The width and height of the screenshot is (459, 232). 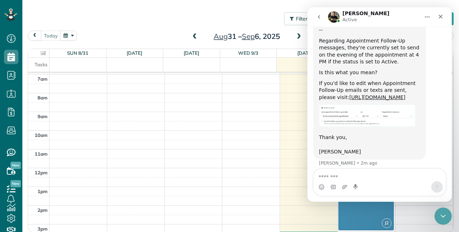 What do you see at coordinates (62, 83) in the screenshot?
I see `div: If you'd like to edit when Appointment Follow-Up emails or texts are sent, please visit:` at bounding box center [62, 83].